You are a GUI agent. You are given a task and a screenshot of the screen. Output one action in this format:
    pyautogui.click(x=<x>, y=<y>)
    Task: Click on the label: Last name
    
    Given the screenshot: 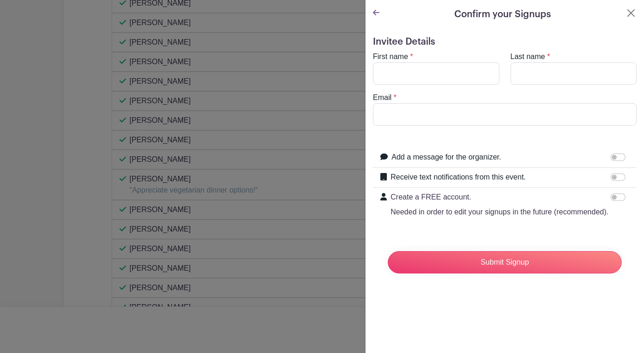 What is the action you would take?
    pyautogui.click(x=527, y=57)
    